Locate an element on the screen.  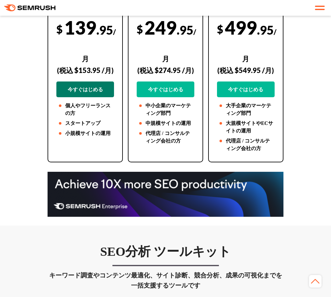
li: 大規模サイトやECサイトの運用 is located at coordinates (245, 127).